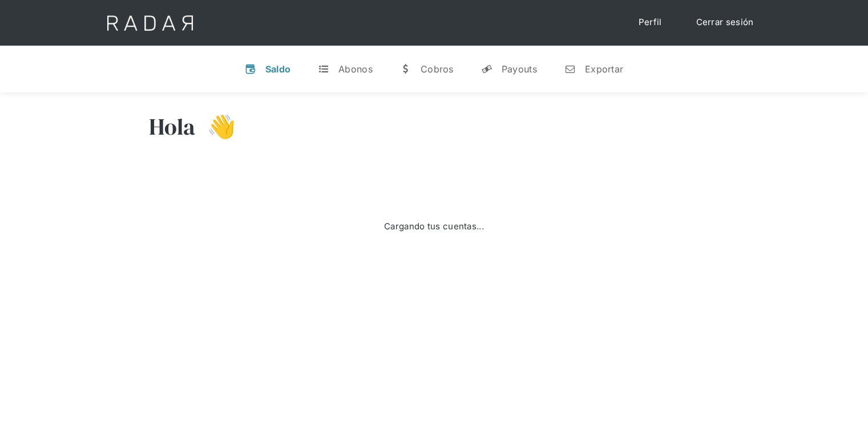  Describe the element at coordinates (437, 69) in the screenshot. I see `div: Cobros` at that location.